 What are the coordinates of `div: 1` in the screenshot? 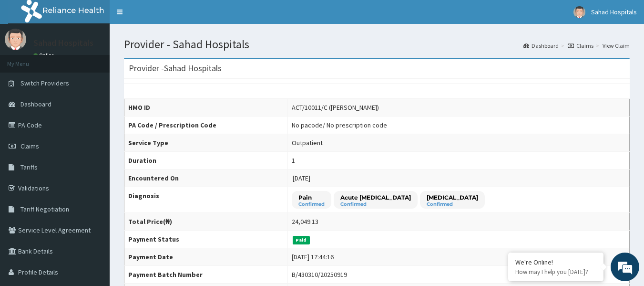 It's located at (293, 160).